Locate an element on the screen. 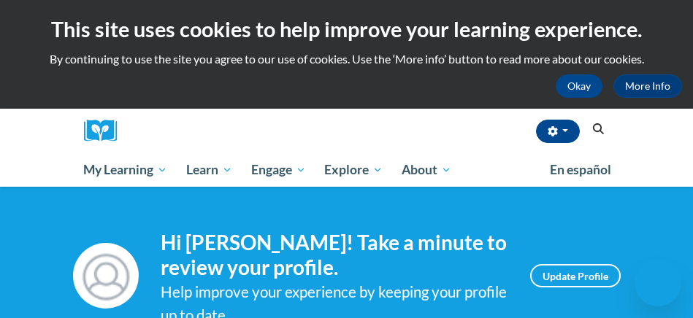 The image size is (693, 318). span: Engage is located at coordinates (278, 170).